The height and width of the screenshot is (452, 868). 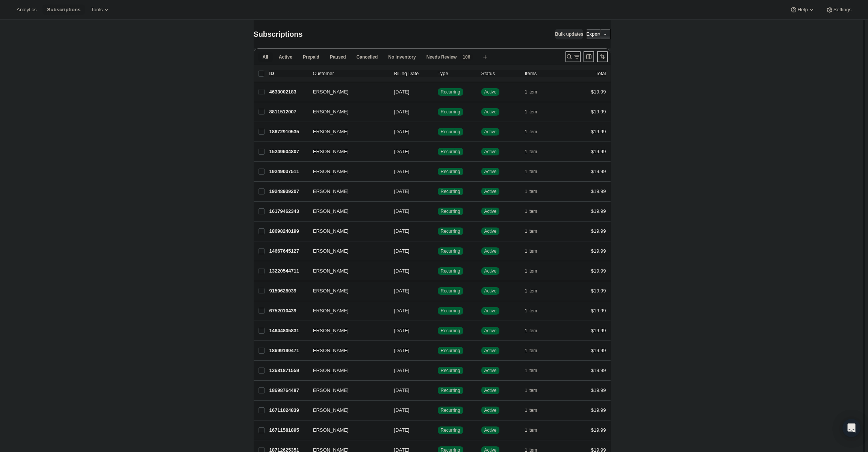 What do you see at coordinates (839, 10) in the screenshot?
I see `button: Settings` at bounding box center [839, 10].